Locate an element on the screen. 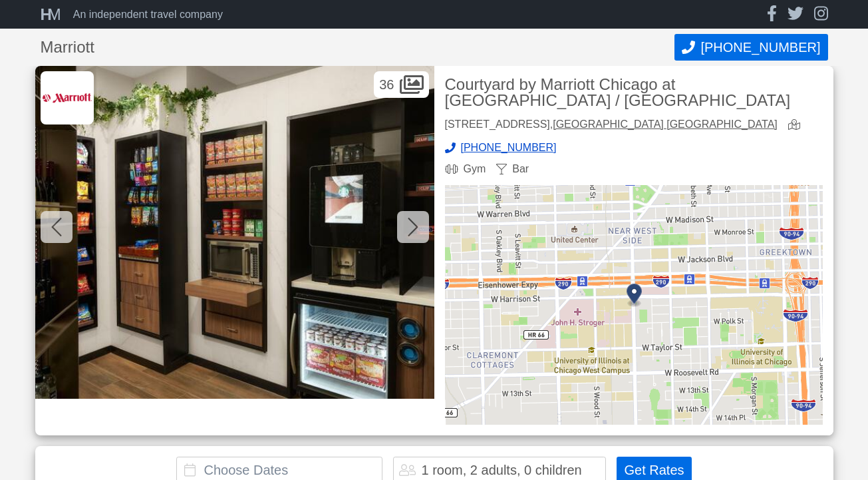 The width and height of the screenshot is (868, 480). div: 36 is located at coordinates (401, 85).